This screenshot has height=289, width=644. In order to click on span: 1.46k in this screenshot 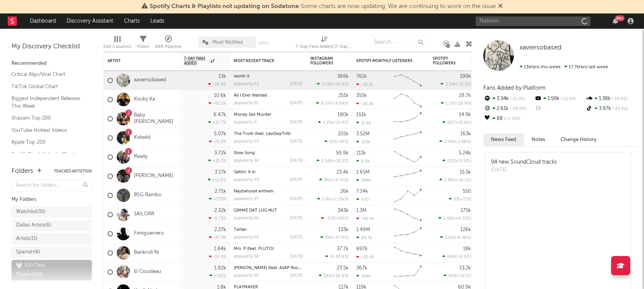, I will do `click(449, 218)`.